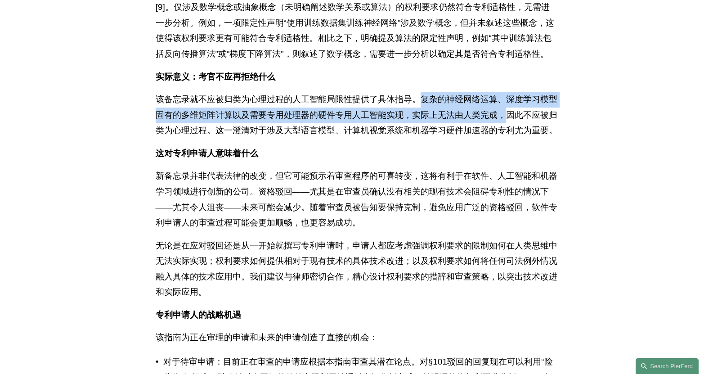  Describe the element at coordinates (198, 314) in the screenshot. I see `font: 专利申请人的战略机遇` at that location.